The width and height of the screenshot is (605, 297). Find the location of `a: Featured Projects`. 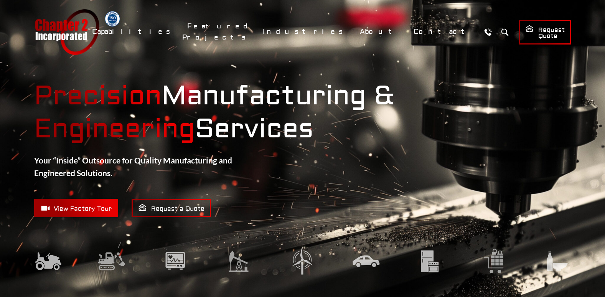

a: Featured Projects is located at coordinates (218, 32).